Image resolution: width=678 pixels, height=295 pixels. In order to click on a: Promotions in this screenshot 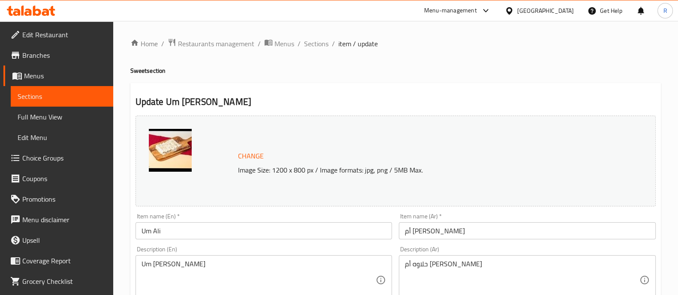, I will do `click(58, 199)`.